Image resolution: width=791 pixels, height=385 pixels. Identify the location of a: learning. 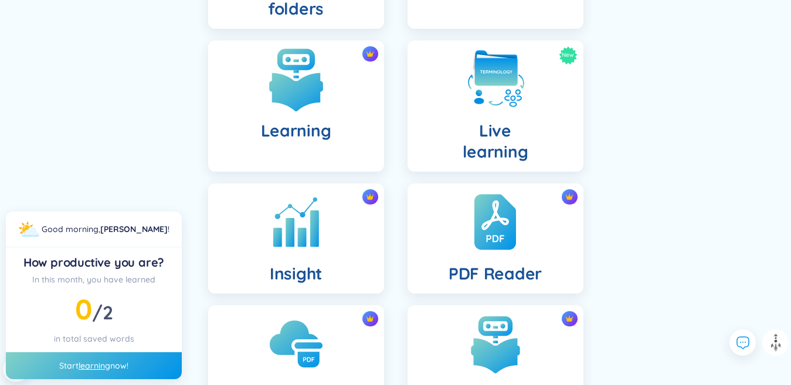
(94, 366).